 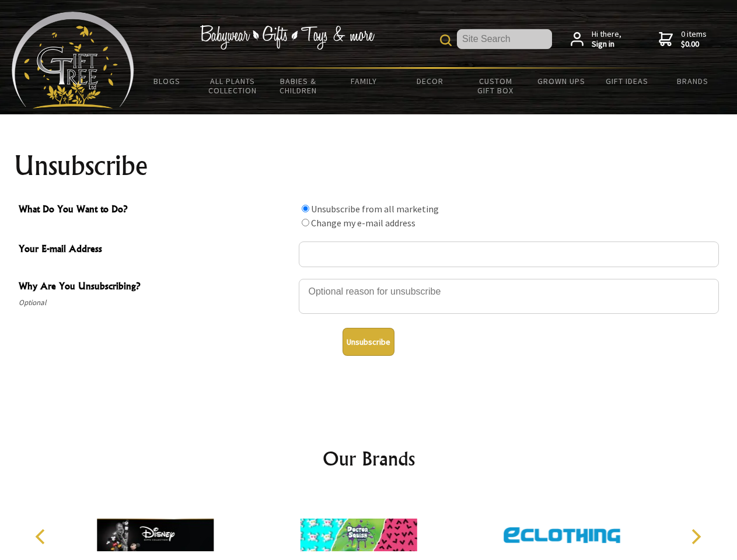 I want to click on span: 0 items, so click(x=694, y=39).